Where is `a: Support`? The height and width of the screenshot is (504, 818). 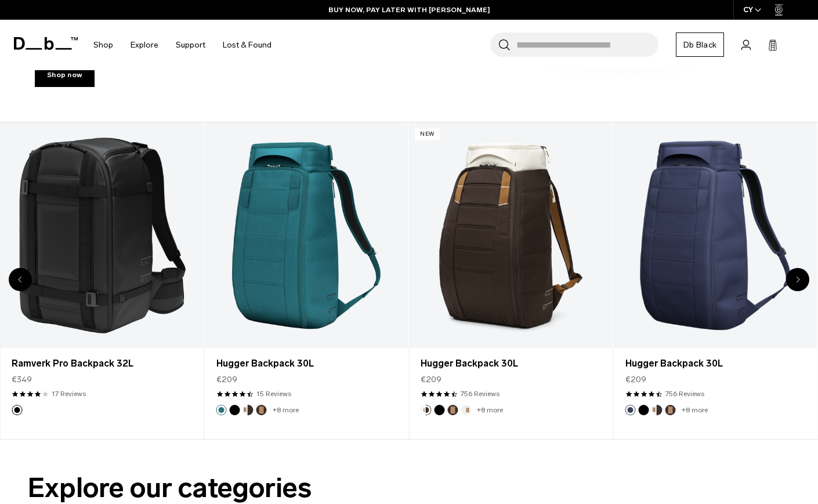
a: Support is located at coordinates (190, 44).